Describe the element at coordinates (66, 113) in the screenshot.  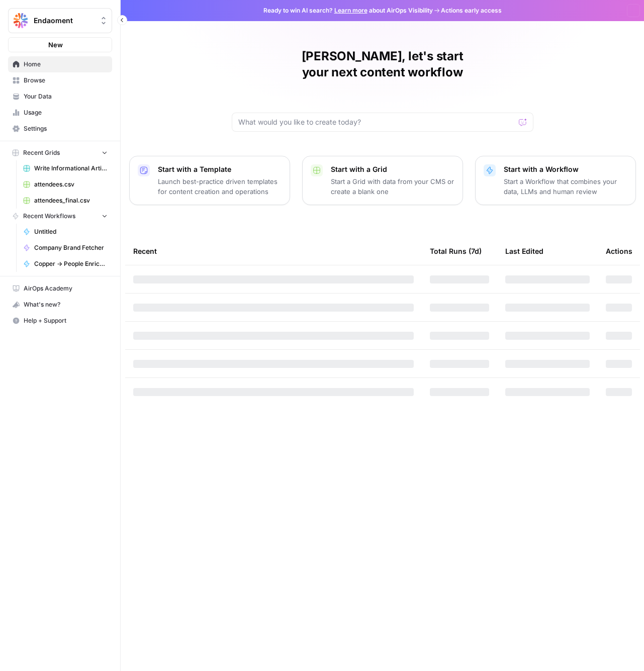
I see `span: Usage` at that location.